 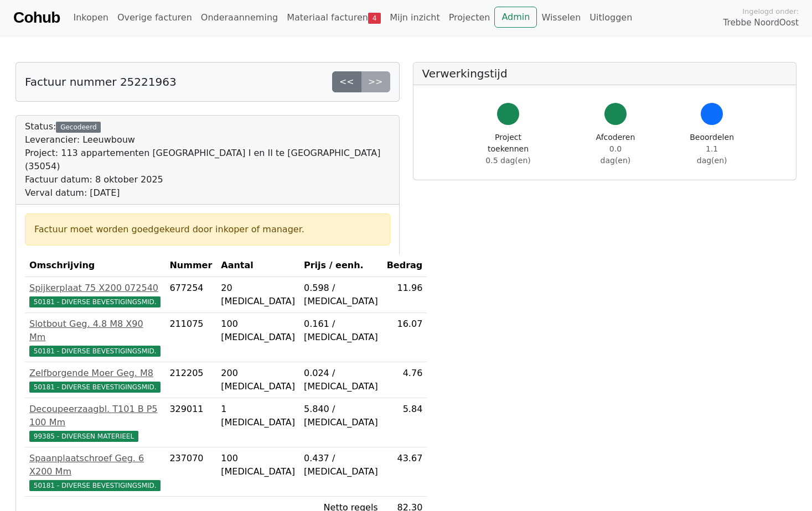 I want to click on div: Factuur moet worden goedgekeurd door inkoper of manager., so click(x=208, y=229).